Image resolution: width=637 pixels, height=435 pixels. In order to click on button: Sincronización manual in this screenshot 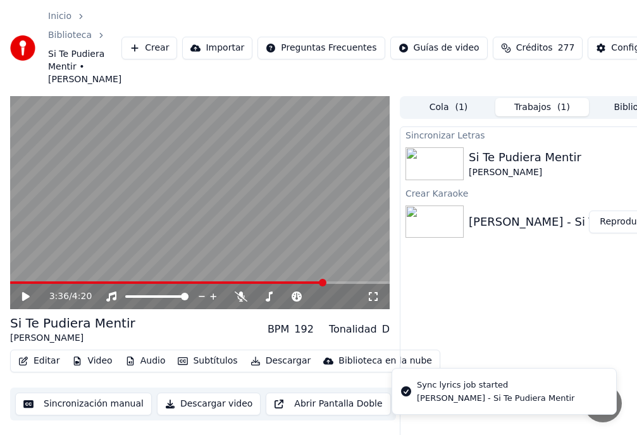, I will do `click(84, 404)`.